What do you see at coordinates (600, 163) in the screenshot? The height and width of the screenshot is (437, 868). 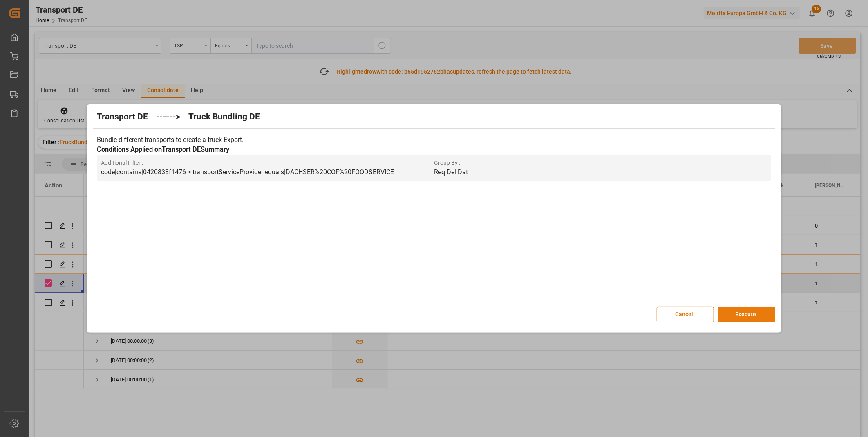 I see `span: Group By :` at bounding box center [600, 163].